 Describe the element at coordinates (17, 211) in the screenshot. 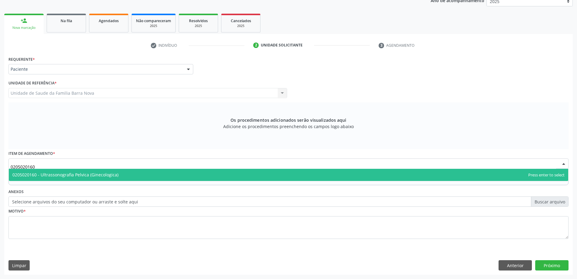

I see `label: Motivo` at that location.